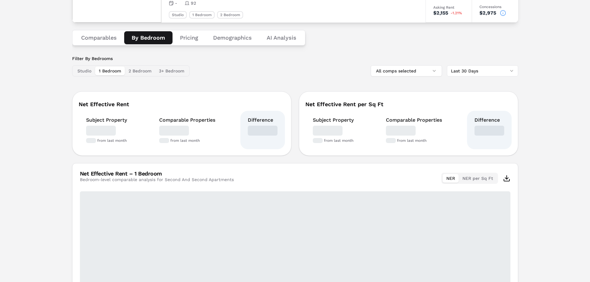 The image size is (590, 282). What do you see at coordinates (456, 13) in the screenshot?
I see `span: -1.21%` at bounding box center [456, 13].